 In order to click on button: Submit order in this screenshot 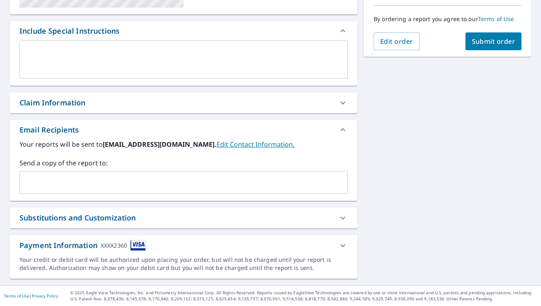, I will do `click(493, 41)`.